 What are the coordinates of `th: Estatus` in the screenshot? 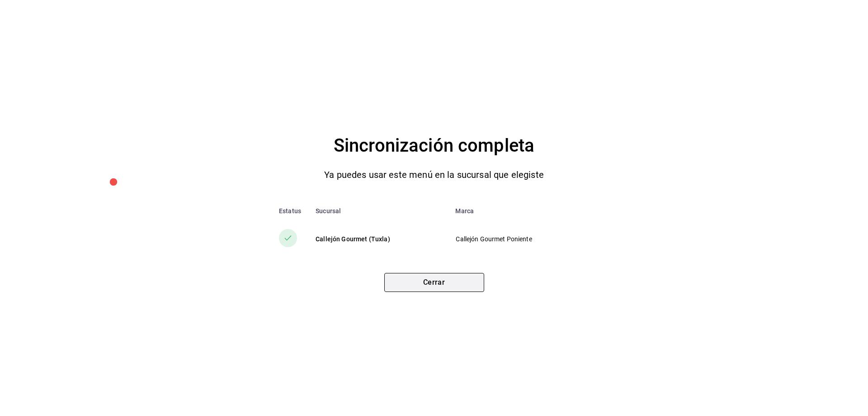 It's located at (287, 211).